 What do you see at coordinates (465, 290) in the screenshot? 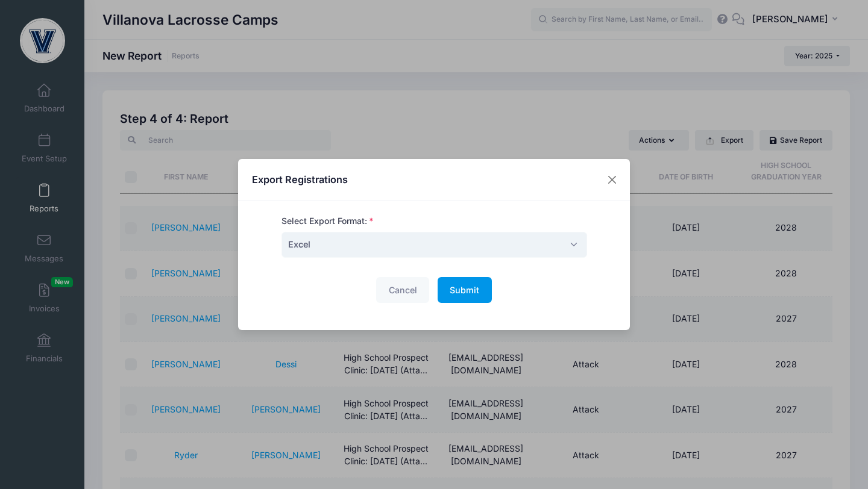
I see `button: Submit` at bounding box center [465, 290].